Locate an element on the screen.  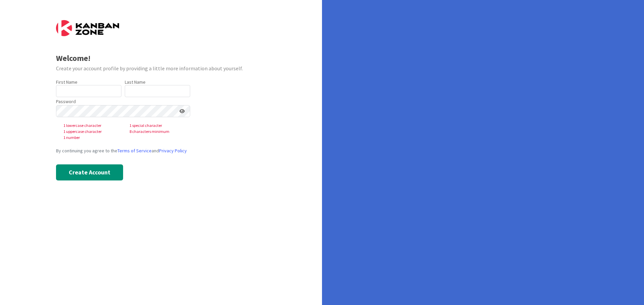
span: 1 special character is located at coordinates (157, 126).